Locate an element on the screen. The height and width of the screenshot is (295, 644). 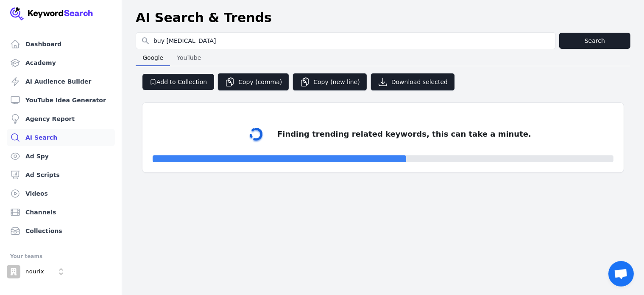
button: Open organization switcher is located at coordinates (37, 271).